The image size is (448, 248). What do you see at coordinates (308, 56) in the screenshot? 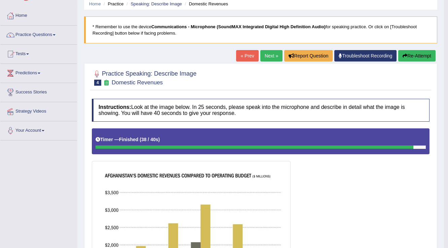
I see `button: Report Question` at bounding box center [308, 56].